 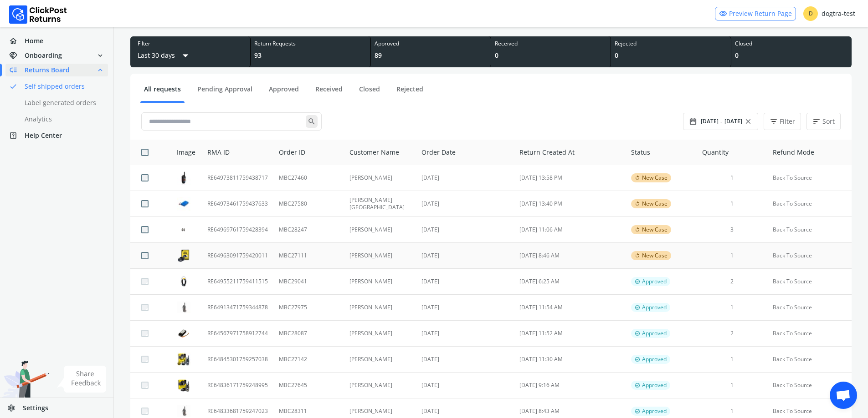 I want to click on td: RE64963091759420011, so click(x=237, y=256).